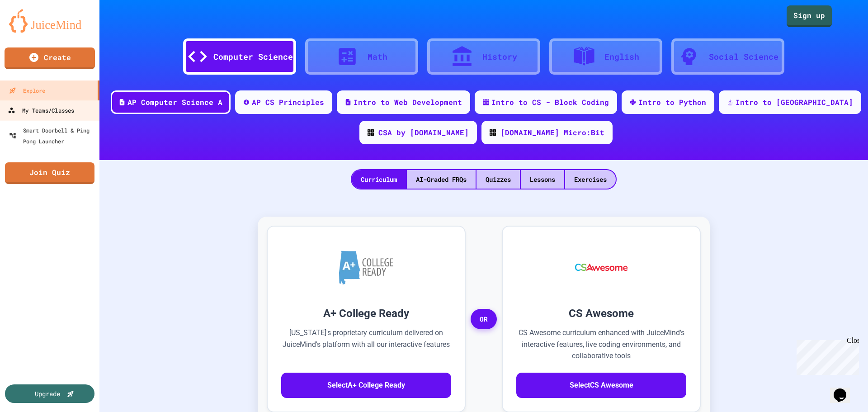  I want to click on div: Upgrade, so click(47, 394).